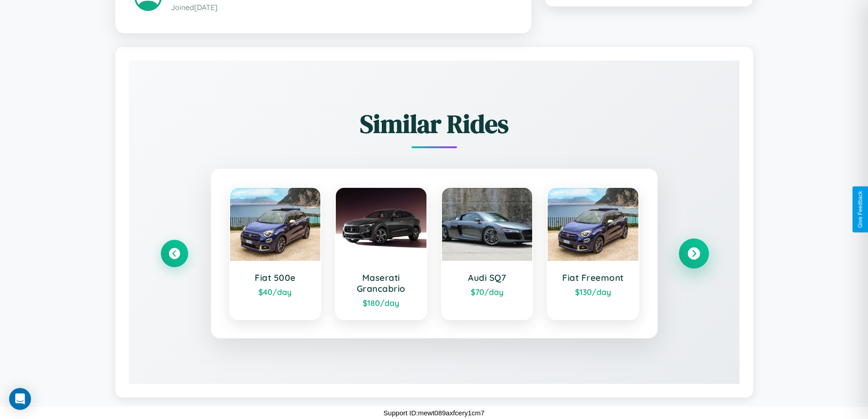 This screenshot has width=868, height=419. What do you see at coordinates (593, 292) in the screenshot?
I see `div: $ 130 /day` at bounding box center [593, 292].